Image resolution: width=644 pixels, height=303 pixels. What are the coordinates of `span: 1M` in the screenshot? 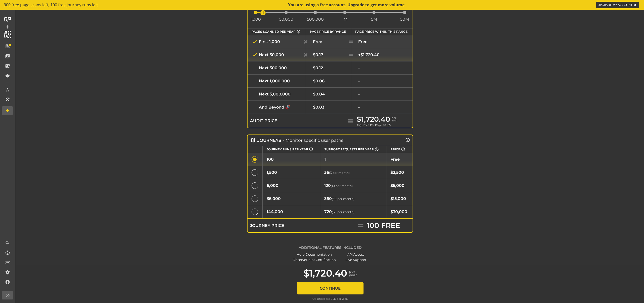 It's located at (344, 19).